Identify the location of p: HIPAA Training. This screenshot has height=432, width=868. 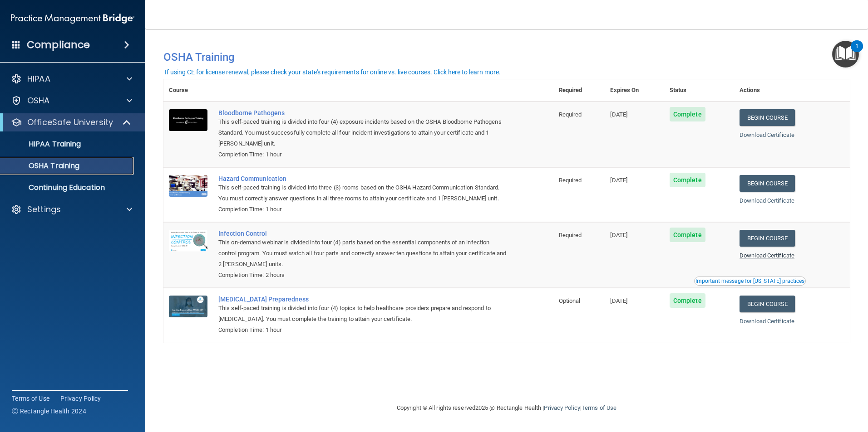
(43, 144).